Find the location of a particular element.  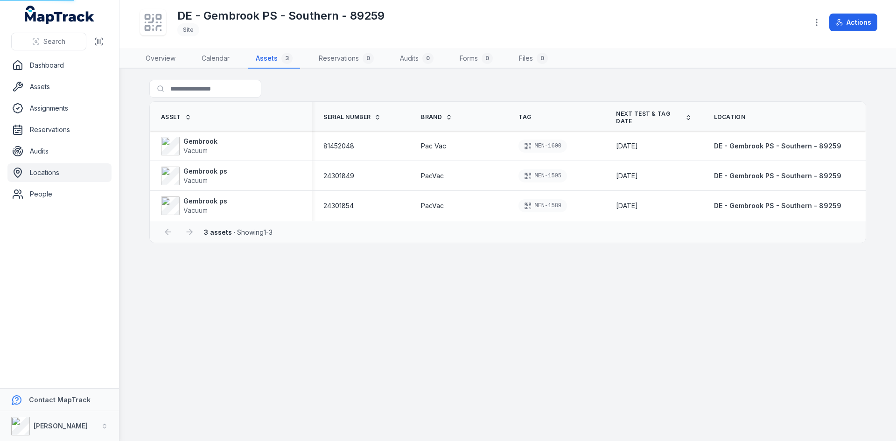

a: Locations is located at coordinates (59, 173).